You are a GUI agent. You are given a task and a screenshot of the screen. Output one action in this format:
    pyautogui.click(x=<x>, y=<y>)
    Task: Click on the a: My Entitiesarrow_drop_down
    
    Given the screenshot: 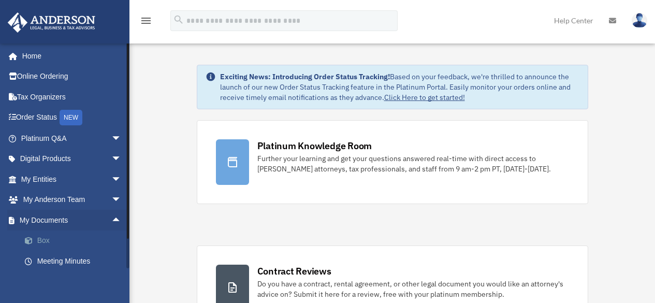 What is the action you would take?
    pyautogui.click(x=72, y=179)
    